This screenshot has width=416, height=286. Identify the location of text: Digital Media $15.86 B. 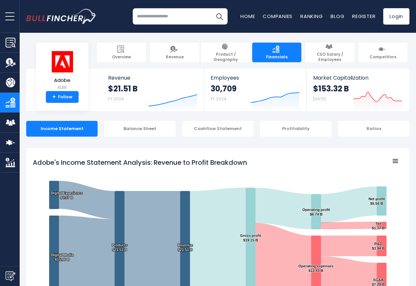
(63, 257).